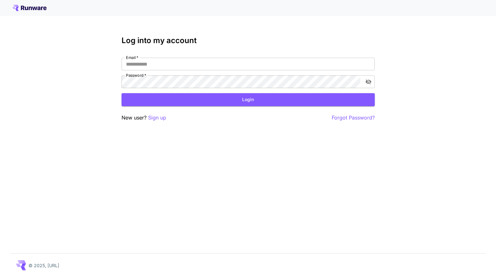 Image resolution: width=496 pixels, height=277 pixels. What do you see at coordinates (144, 118) in the screenshot?
I see `p: New user?` at bounding box center [144, 118].